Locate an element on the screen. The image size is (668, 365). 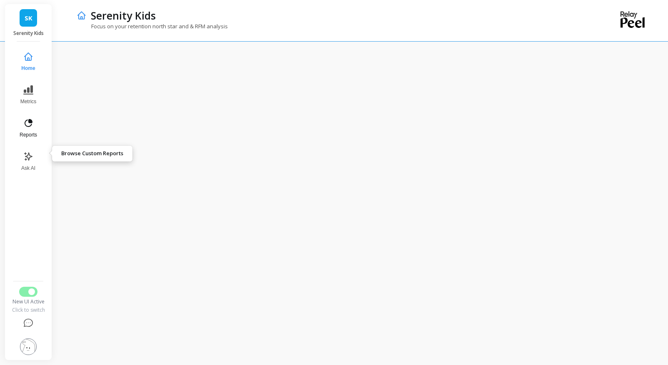
button: Ask AI is located at coordinates (28, 162).